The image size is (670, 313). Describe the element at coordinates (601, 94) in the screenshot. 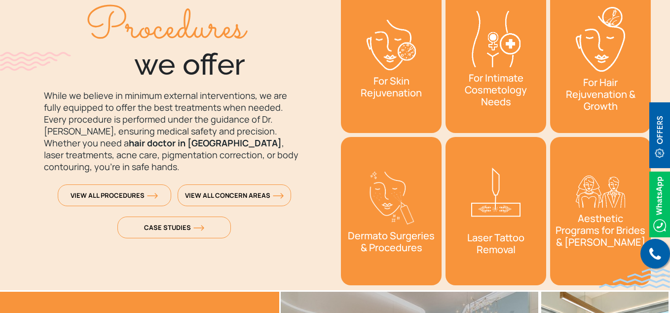

I see `h3: For Hair Rejuvenation & Growth` at that location.